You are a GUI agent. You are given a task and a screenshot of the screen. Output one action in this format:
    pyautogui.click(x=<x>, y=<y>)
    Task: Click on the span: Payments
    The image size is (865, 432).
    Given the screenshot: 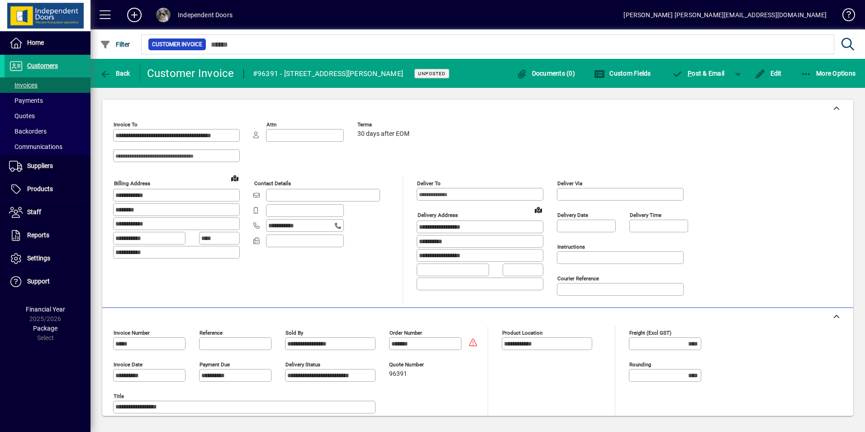 What is the action you would take?
    pyautogui.click(x=26, y=100)
    